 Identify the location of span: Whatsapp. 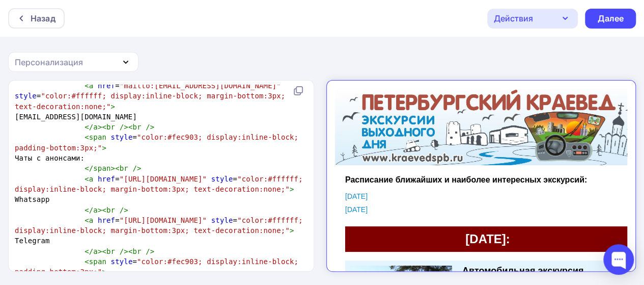
(32, 199).